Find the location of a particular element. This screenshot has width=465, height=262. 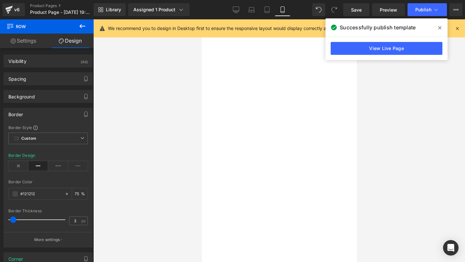

div: Open Intercom Messenger is located at coordinates (451, 248).